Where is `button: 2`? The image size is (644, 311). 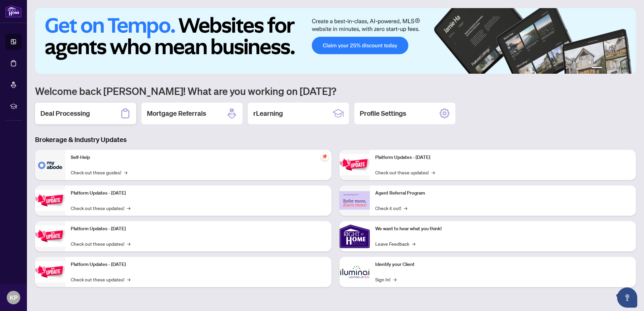 button: 2 is located at coordinates (606, 68).